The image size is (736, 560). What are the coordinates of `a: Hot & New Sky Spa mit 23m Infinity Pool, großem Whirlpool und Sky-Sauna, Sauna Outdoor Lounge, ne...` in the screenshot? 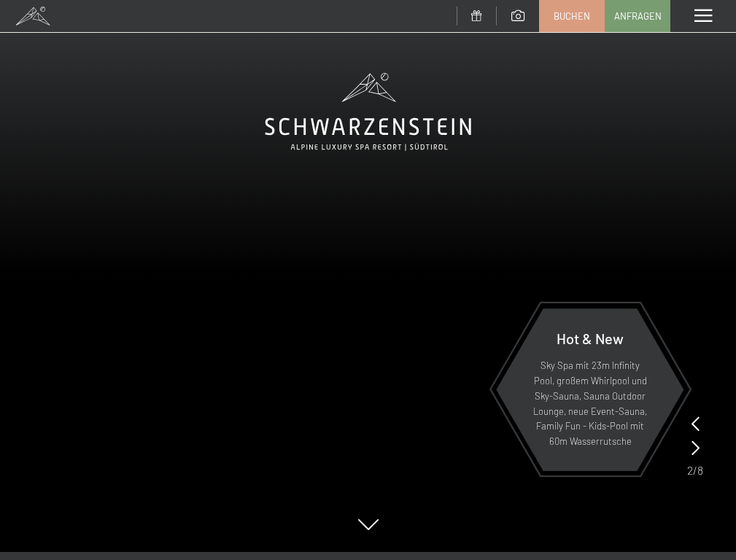 It's located at (590, 390).